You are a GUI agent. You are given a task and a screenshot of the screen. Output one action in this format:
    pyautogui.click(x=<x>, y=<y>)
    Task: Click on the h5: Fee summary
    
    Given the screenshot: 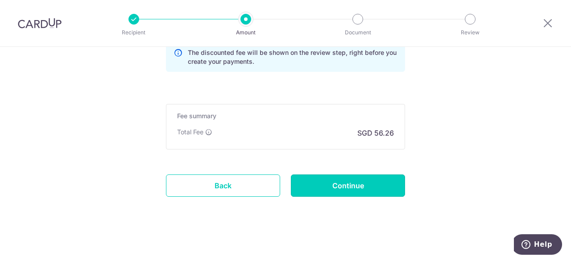 What is the action you would take?
    pyautogui.click(x=285, y=116)
    